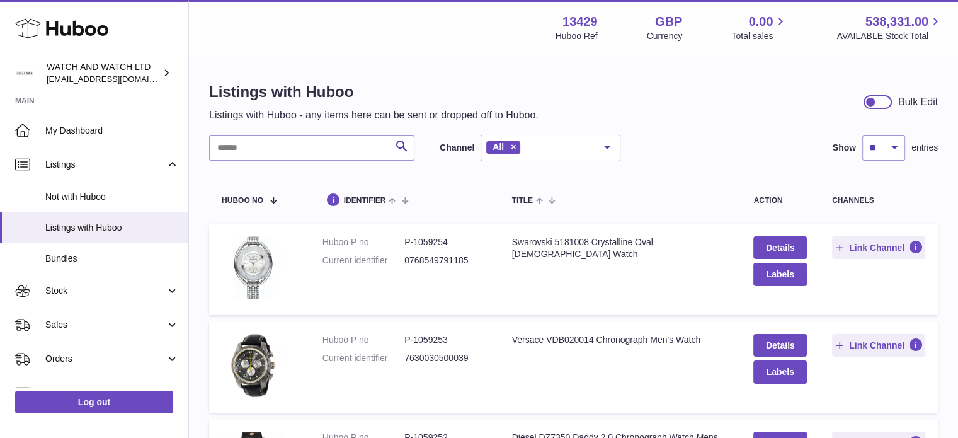 The image size is (958, 438). I want to click on span: Usage, so click(112, 392).